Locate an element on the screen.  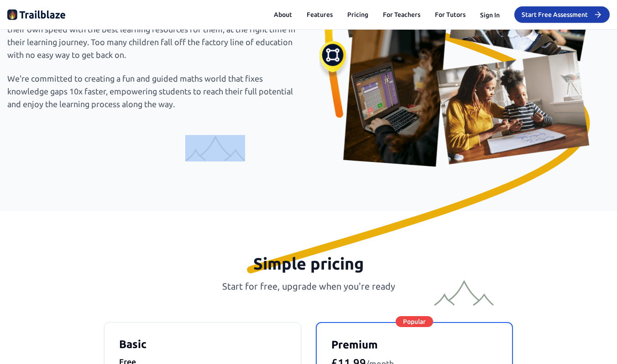
h3: Premium is located at coordinates (414, 345).